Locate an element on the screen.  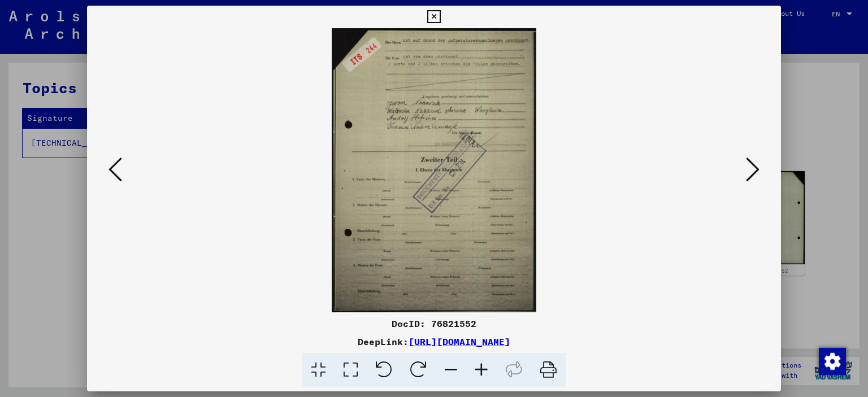
div: DeepLink: is located at coordinates (434, 342).